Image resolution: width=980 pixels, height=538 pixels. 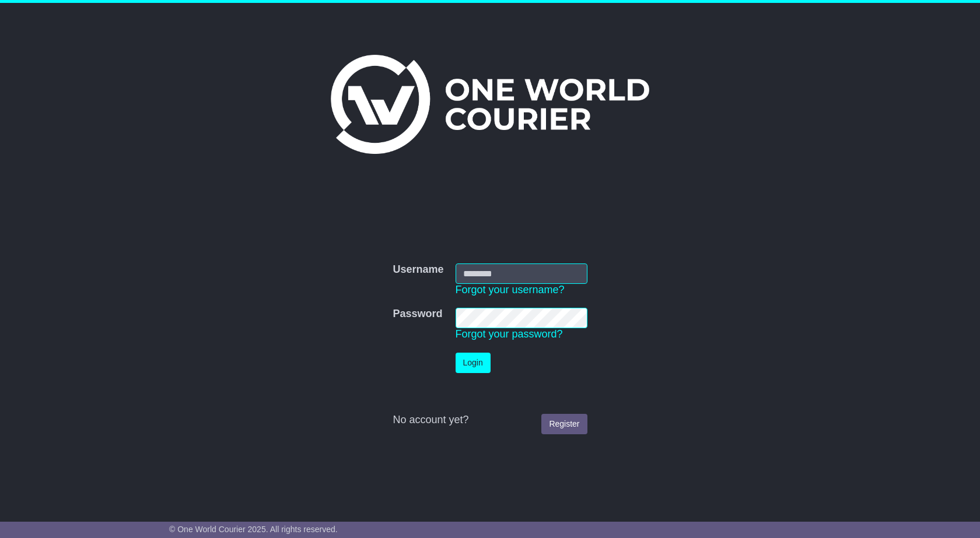 What do you see at coordinates (564, 424) in the screenshot?
I see `a: Register` at bounding box center [564, 424].